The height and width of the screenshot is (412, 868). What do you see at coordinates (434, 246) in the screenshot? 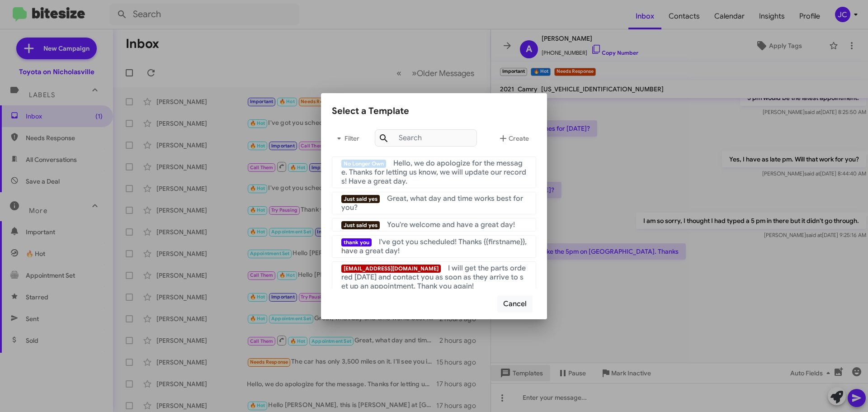
I see `span: I've got you scheduled! Thanks {{firstname}}, have a great day!` at bounding box center [434, 246].